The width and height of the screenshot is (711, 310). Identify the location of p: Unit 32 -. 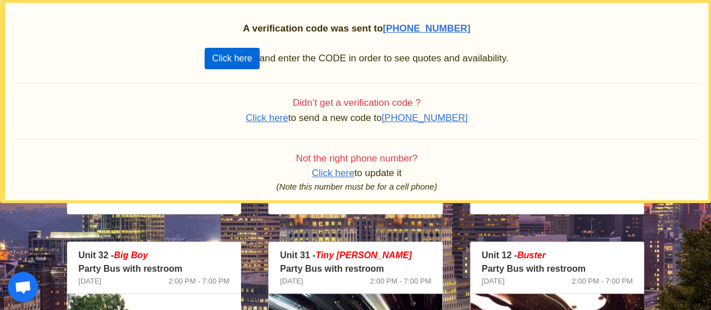
(154, 255).